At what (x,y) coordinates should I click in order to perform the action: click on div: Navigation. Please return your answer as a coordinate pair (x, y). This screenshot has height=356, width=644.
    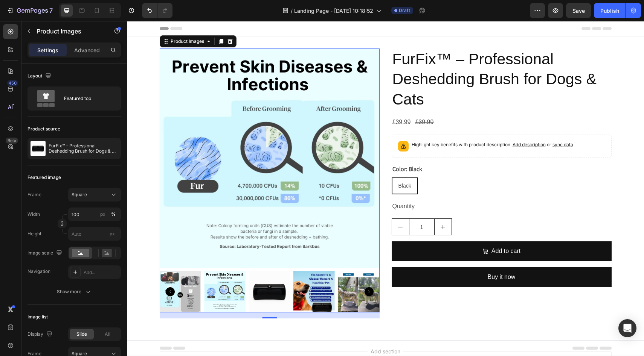
    Looking at the image, I should click on (39, 271).